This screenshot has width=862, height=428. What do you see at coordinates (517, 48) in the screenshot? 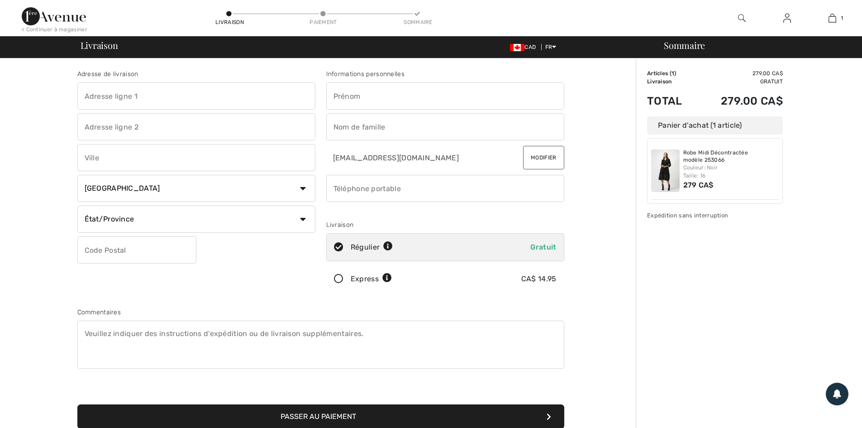
I see `img: Canadian Dollar` at bounding box center [517, 48].